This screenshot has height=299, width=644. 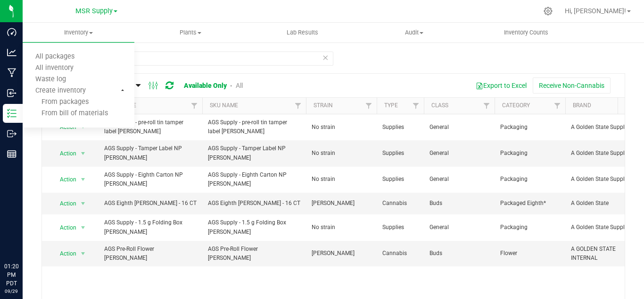 I want to click on a: Class, so click(x=440, y=105).